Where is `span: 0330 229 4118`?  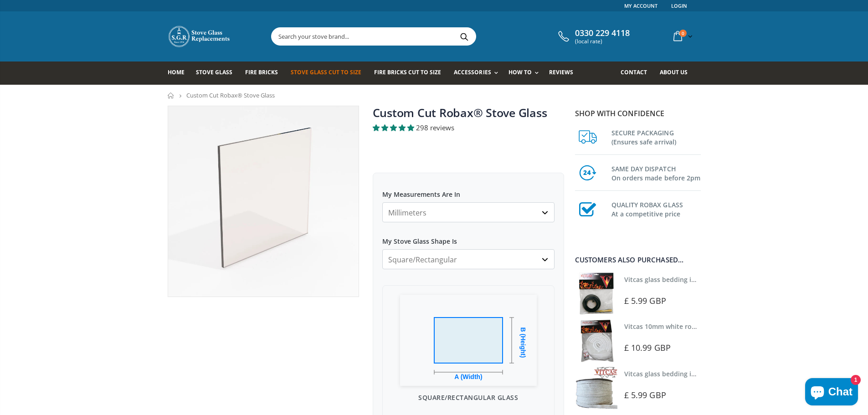 span: 0330 229 4118 is located at coordinates (603, 34).